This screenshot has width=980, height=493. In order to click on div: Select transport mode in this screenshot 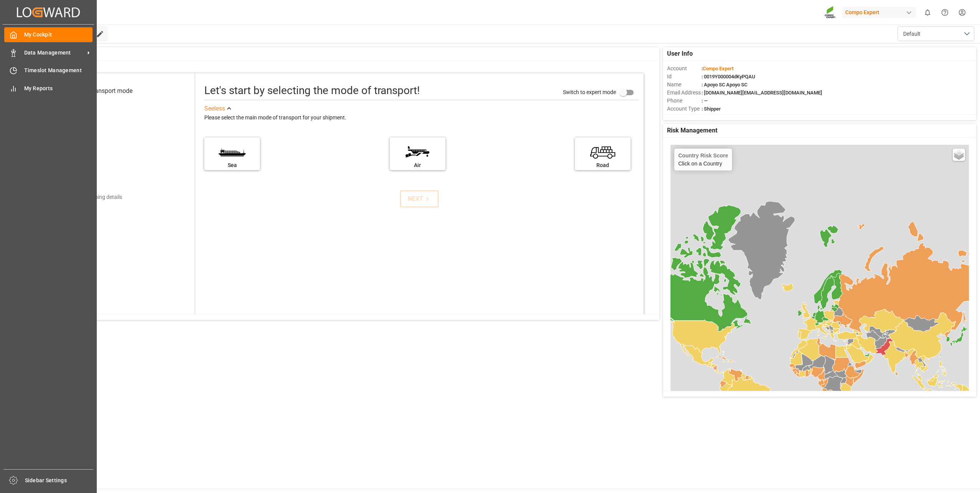, I will do `click(103, 91)`.